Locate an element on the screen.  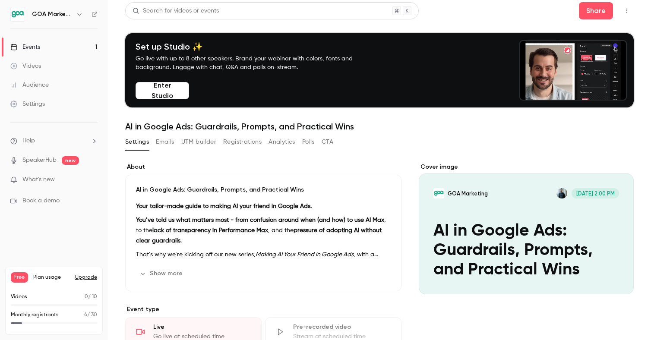
p: Go live with up to 8 other speakers. Brand your webinar with colors, fonts and background. Engage... is located at coordinates (254, 63).